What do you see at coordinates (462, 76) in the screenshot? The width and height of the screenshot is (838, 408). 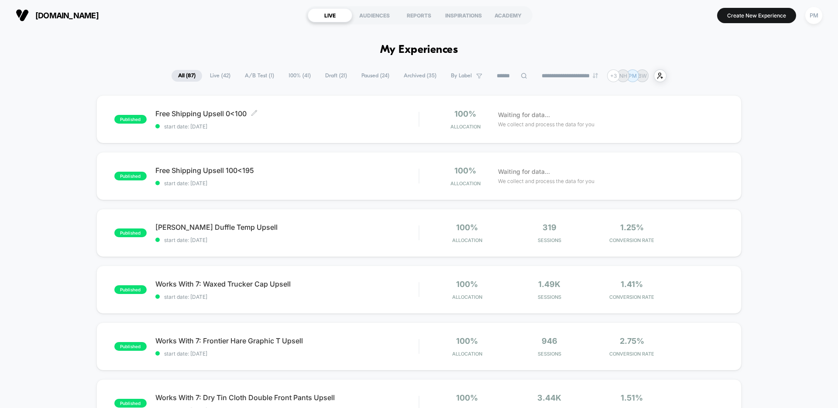 I see `span: By Label` at bounding box center [462, 76].